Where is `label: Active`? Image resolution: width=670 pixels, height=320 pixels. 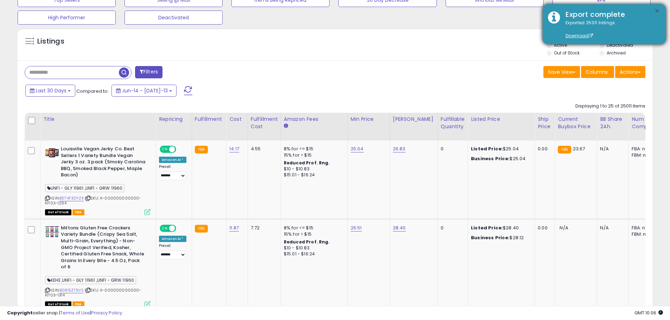 label: Active is located at coordinates (560, 45).